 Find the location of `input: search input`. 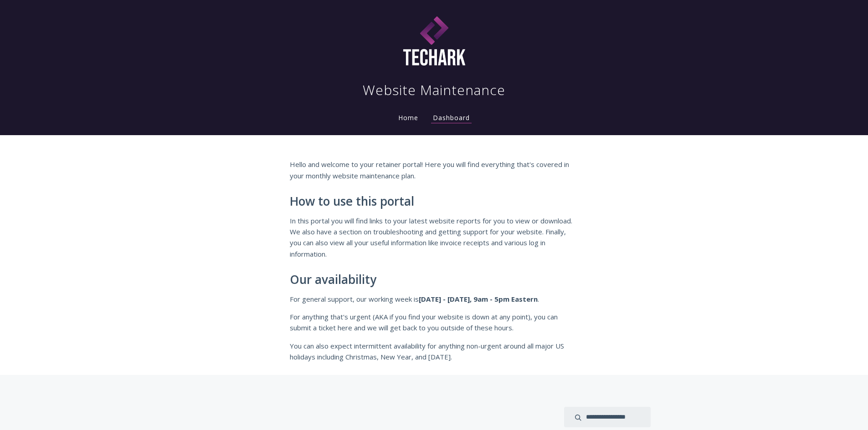

input: search input is located at coordinates (608, 417).